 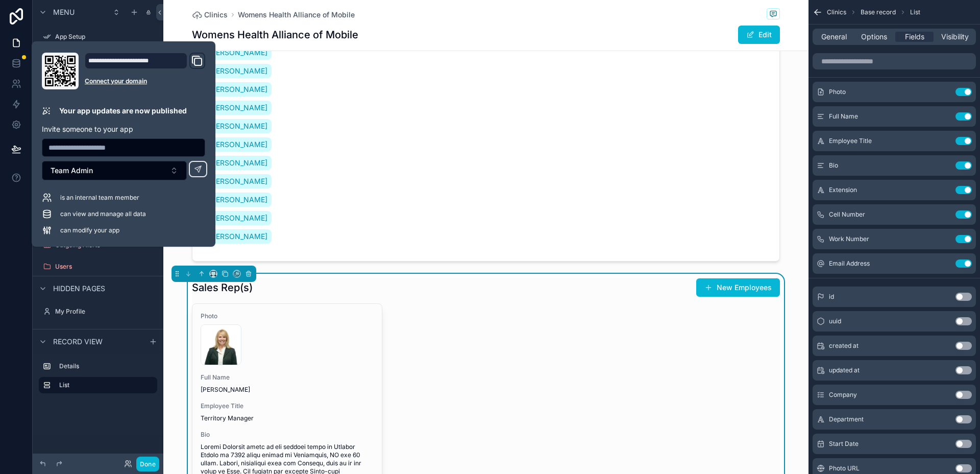 I want to click on p: Your app updates are now published, so click(x=123, y=111).